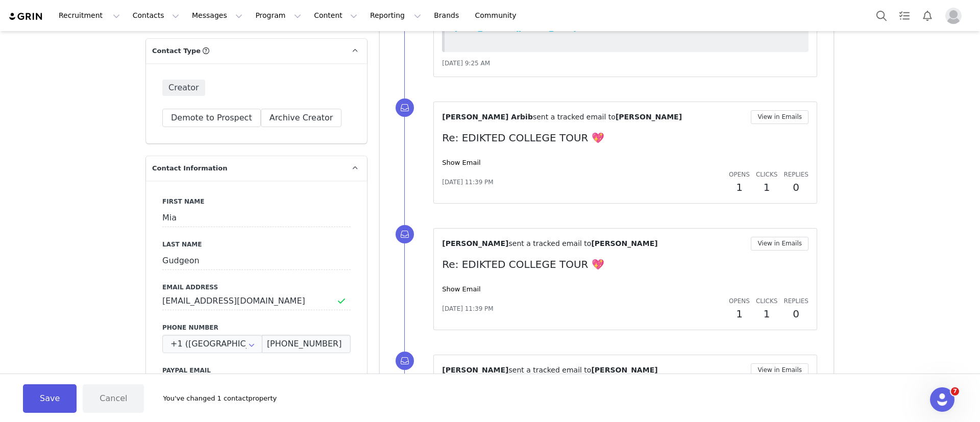 This screenshot has width=980, height=422. What do you see at coordinates (256, 287) in the screenshot?
I see `label: Email Address` at bounding box center [256, 287].